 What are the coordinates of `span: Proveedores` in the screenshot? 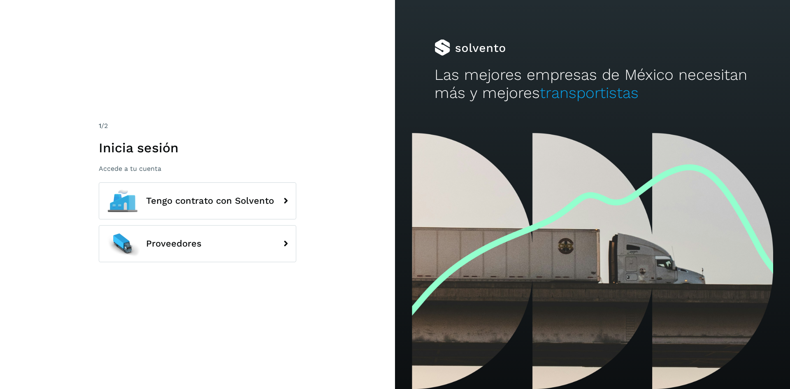 It's located at (174, 243).